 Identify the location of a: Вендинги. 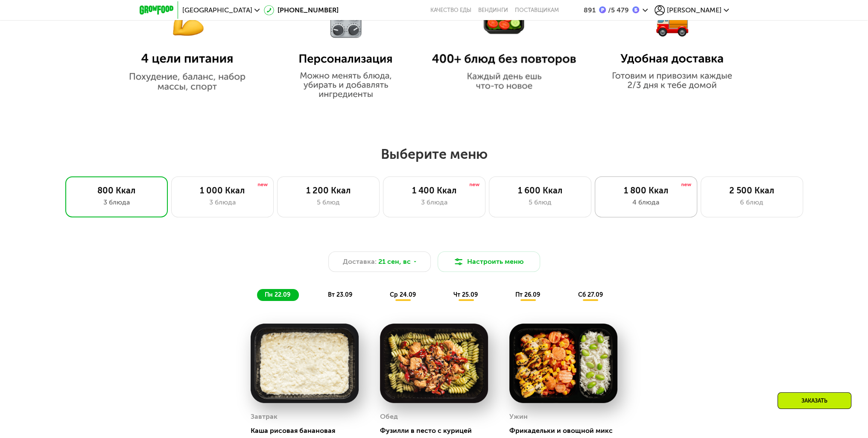
(493, 10).